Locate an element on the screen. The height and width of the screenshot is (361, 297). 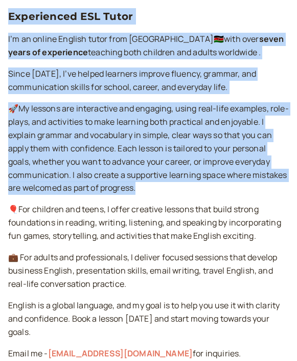
p: English is a global language, and my goal is to help you use it with clarity and confidence. Book... is located at coordinates (148, 319).